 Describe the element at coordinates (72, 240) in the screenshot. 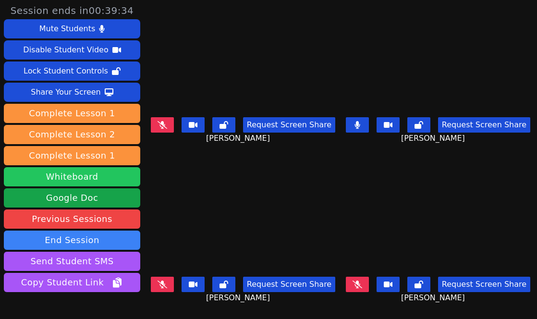

I see `button: End Session` at that location.